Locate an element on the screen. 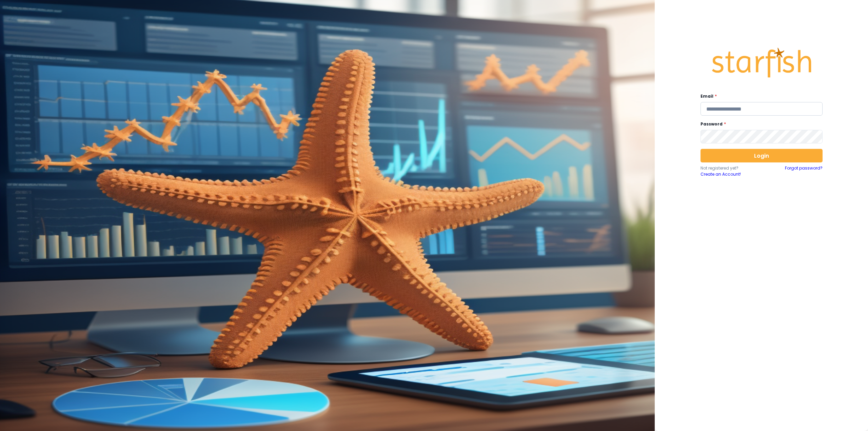 Image resolution: width=868 pixels, height=431 pixels. a: Create an Account! is located at coordinates (731, 174).